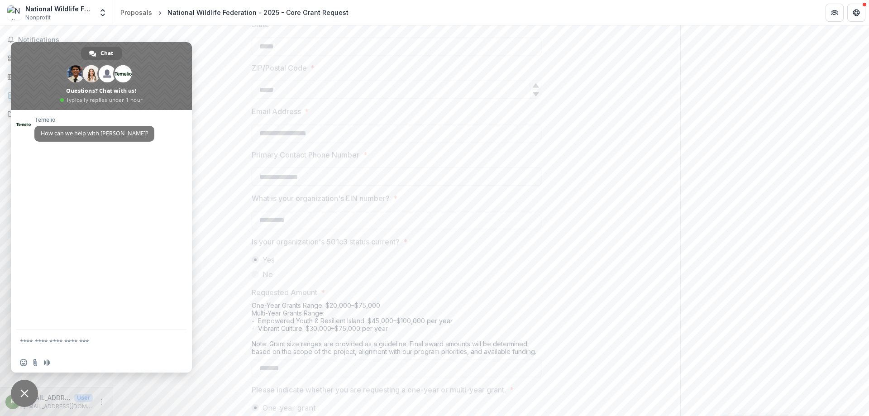 Image resolution: width=869 pixels, height=416 pixels. Describe the element at coordinates (56, 114) in the screenshot. I see `a: Documents` at that location.